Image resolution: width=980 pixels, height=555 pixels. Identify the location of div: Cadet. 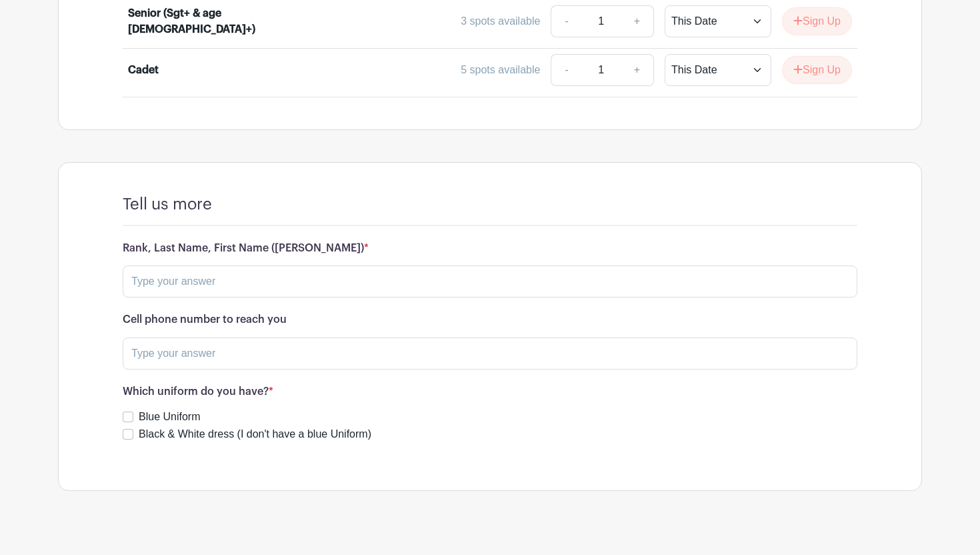
(143, 70).